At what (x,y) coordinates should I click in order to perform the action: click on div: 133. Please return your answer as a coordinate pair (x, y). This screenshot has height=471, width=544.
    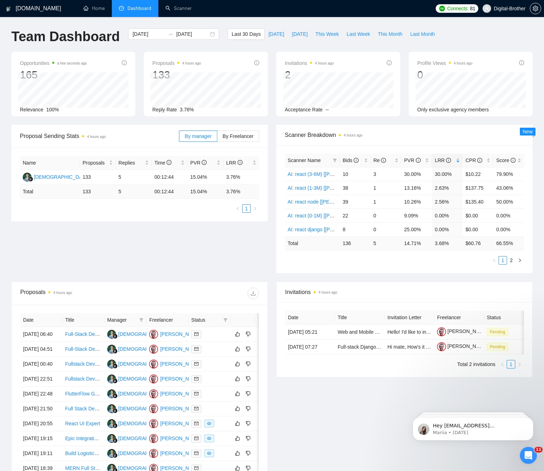
    Looking at the image, I should click on (176, 75).